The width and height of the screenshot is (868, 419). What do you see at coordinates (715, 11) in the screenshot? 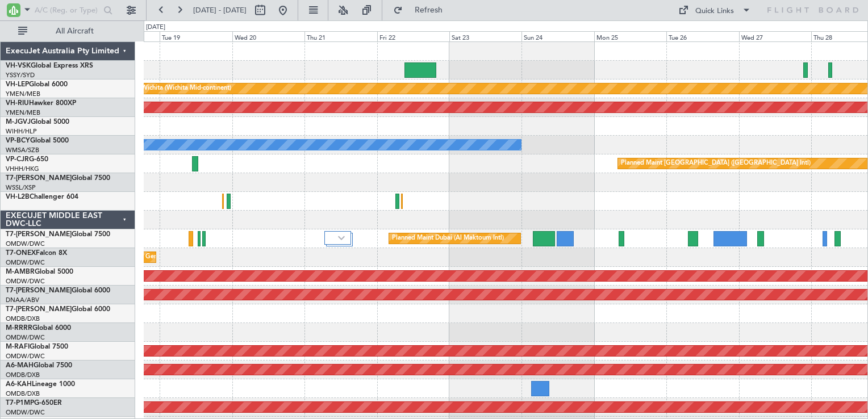
I see `button: Quick Links` at bounding box center [715, 11].